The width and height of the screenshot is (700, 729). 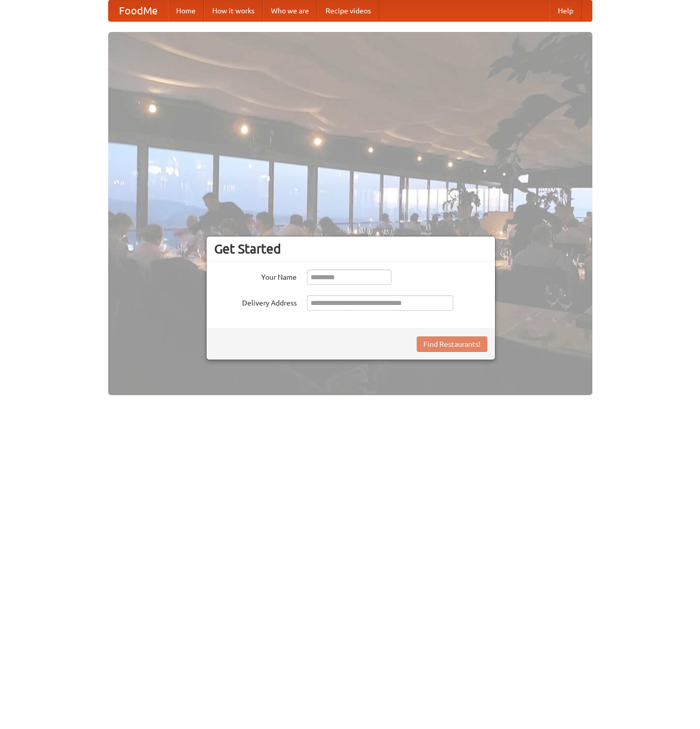 I want to click on label: Delivery Address, so click(x=255, y=301).